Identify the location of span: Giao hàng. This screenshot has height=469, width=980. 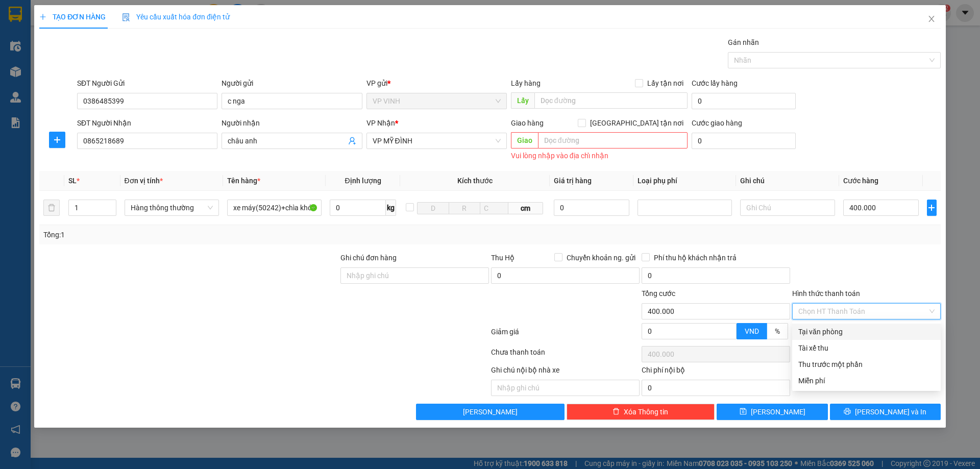
(527, 123).